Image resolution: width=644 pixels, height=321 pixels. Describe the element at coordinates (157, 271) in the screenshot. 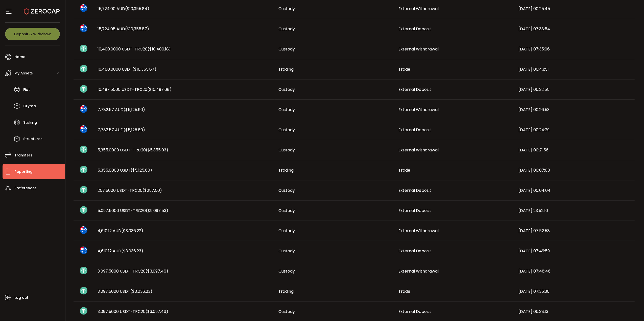

I see `span: ($3,097.46)` at that location.